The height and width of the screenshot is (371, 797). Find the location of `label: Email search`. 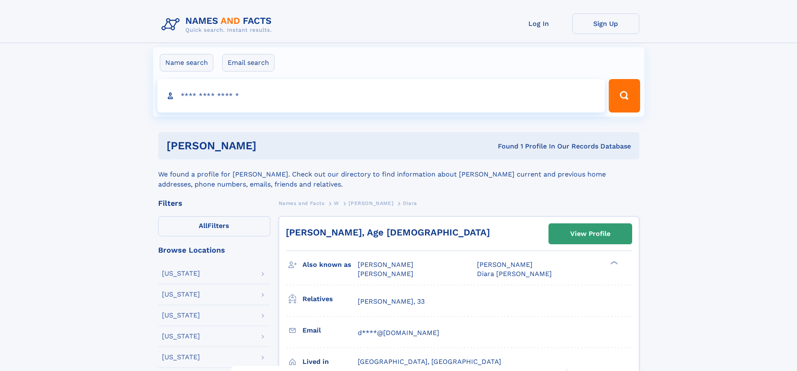

label: Email search is located at coordinates (248, 63).